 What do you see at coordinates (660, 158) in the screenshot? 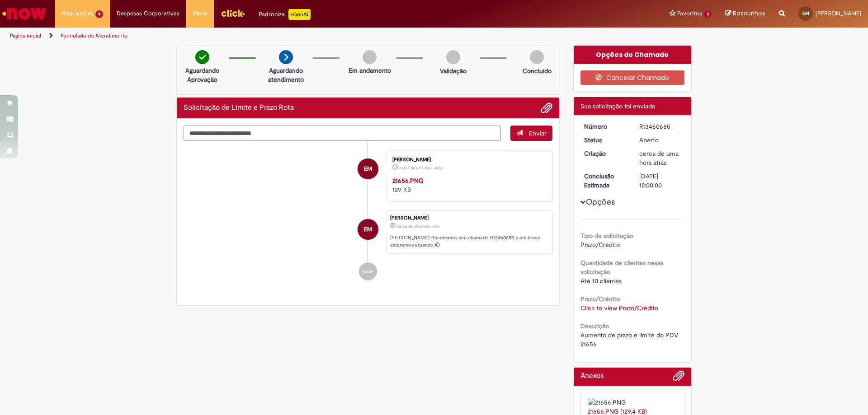
I see `div: 29/08/2025 08:12:55` at bounding box center [660, 158].